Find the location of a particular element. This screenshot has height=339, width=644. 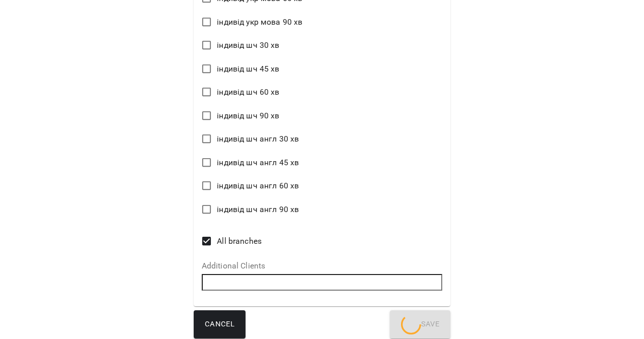

span: Cancel is located at coordinates (220, 325).